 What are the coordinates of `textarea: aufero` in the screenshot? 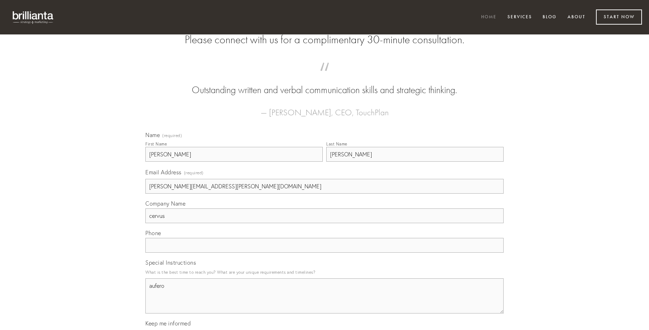 It's located at (324, 296).